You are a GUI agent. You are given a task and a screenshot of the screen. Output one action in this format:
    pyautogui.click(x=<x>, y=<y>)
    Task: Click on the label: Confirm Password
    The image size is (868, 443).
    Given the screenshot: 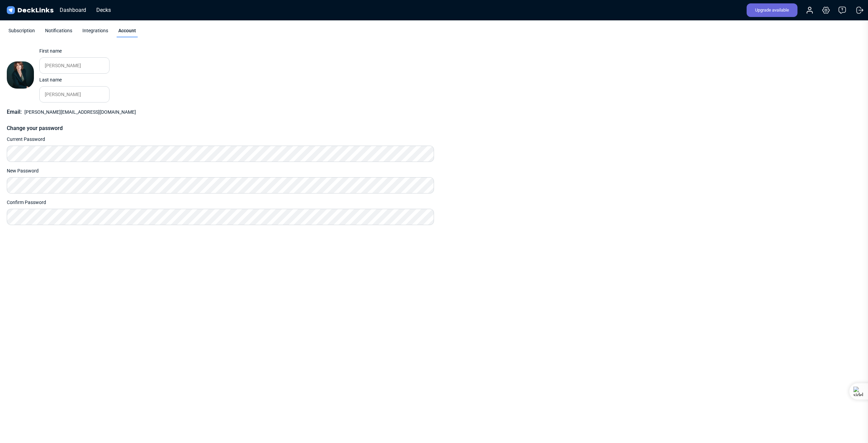 What is the action you would take?
    pyautogui.click(x=26, y=202)
    